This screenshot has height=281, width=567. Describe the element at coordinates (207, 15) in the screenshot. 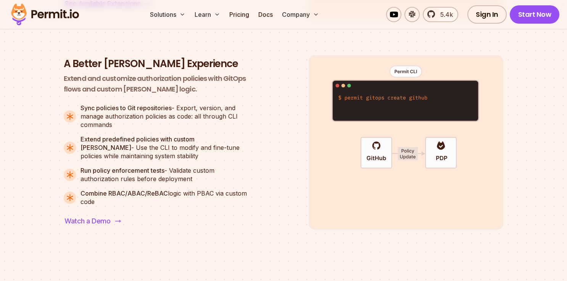

I see `button: Learn` at that location.